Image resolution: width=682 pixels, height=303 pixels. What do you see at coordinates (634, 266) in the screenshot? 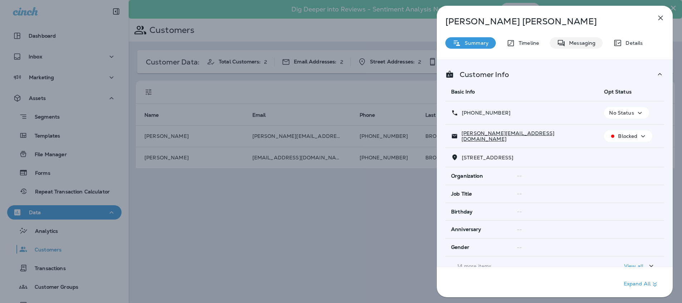
I see `p: View all` at bounding box center [634, 266].